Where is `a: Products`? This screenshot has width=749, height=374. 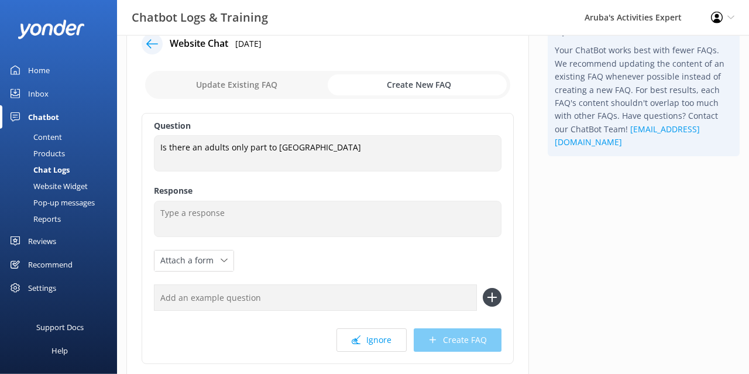 a: Products is located at coordinates (62, 153).